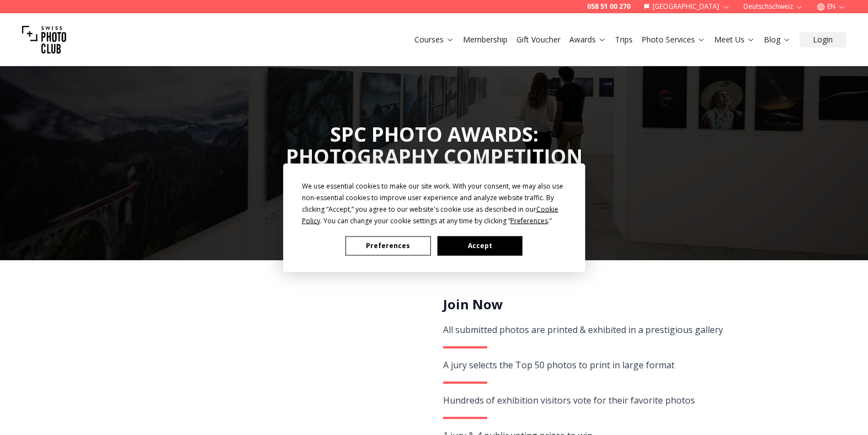  Describe the element at coordinates (434, 218) in the screenshot. I see `div: Cookie Consent Prompt` at that location.